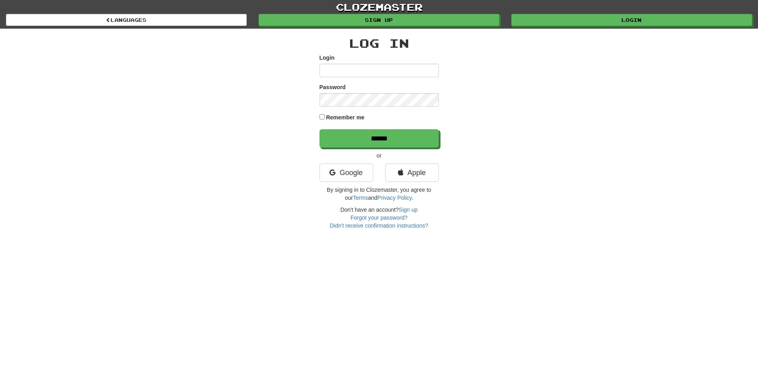 This screenshot has width=758, height=376. What do you see at coordinates (126, 20) in the screenshot?
I see `a: Languages` at bounding box center [126, 20].